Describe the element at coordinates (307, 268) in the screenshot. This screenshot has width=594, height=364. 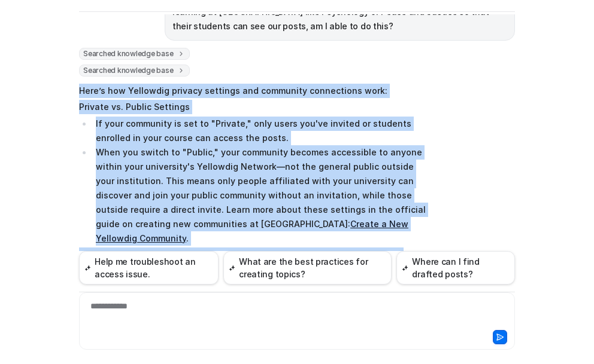
I see `button: What are the best practices for creating topics?` at that location.